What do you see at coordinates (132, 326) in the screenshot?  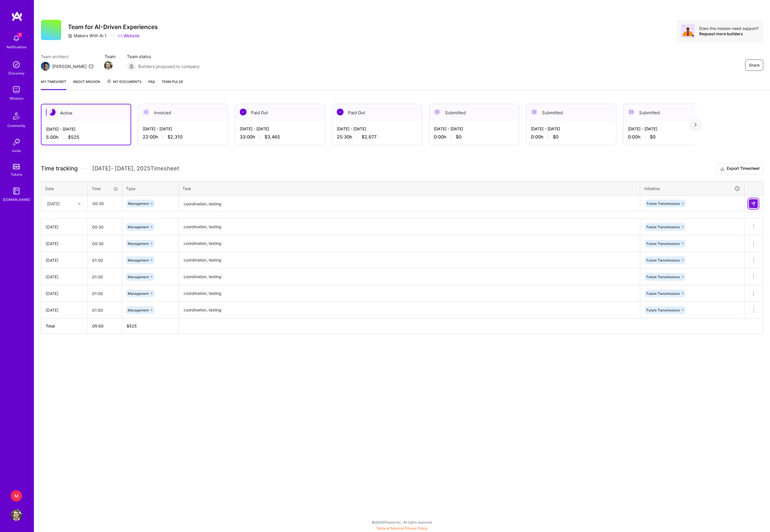 I see `span: $ 525` at bounding box center [132, 326].